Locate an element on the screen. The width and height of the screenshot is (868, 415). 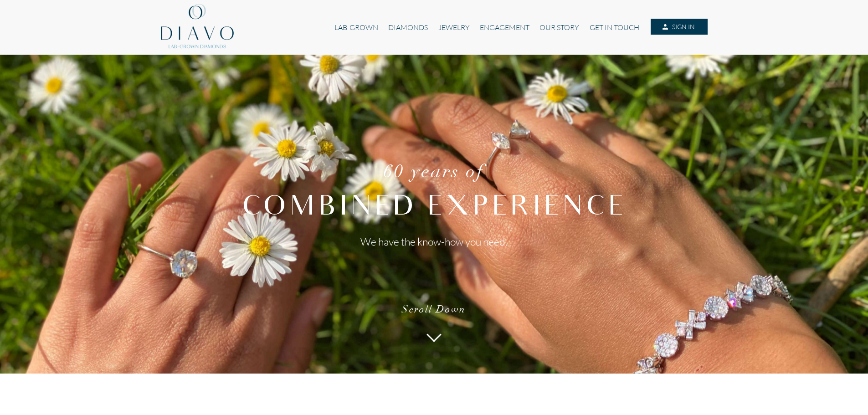
h2: We have the know-how you need. is located at coordinates (434, 241).